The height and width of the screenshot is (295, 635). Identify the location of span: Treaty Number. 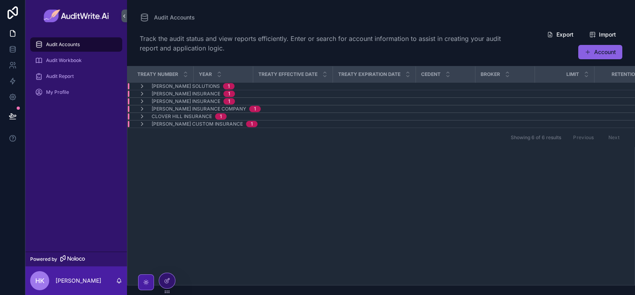
(158, 74).